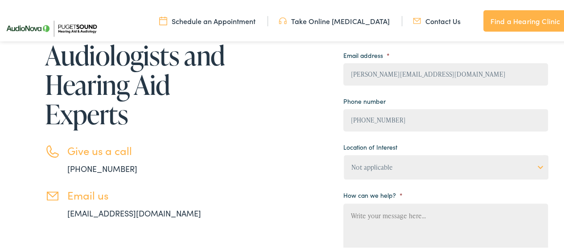 This screenshot has width=564, height=249. I want to click on a: Schedule an Appointment, so click(207, 20).